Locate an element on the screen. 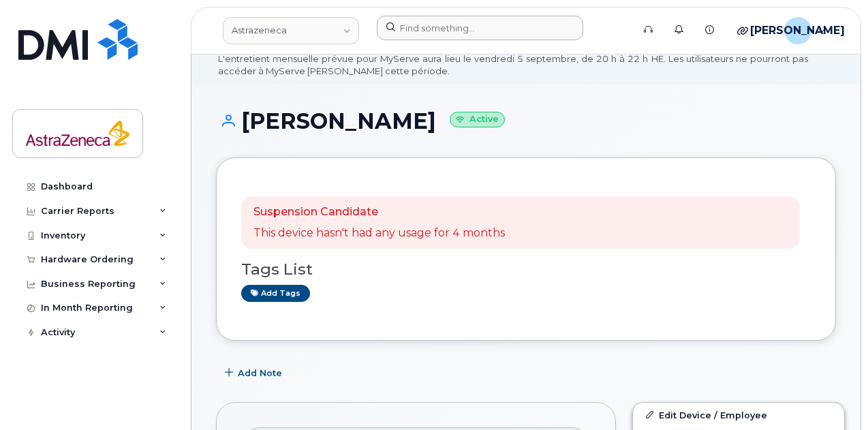 The image size is (868, 430). a: Add tags is located at coordinates (275, 293).